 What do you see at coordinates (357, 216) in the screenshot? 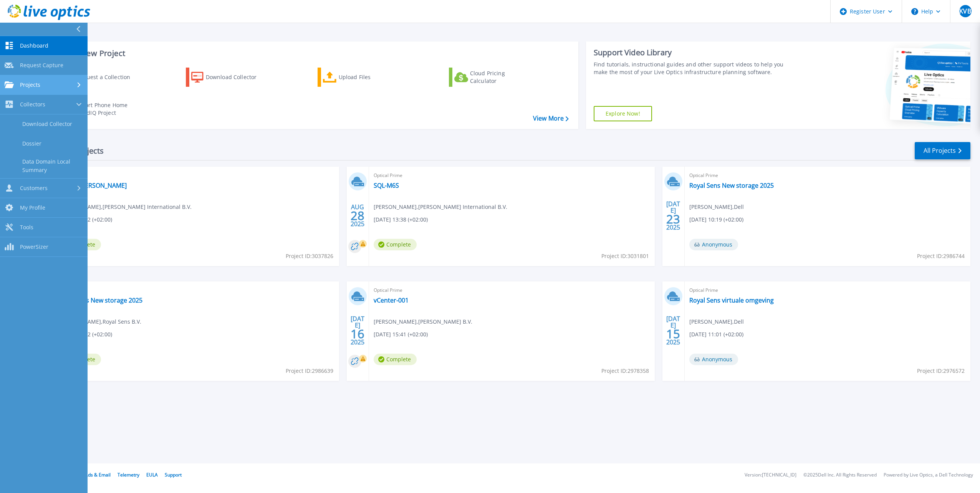
I see `span: 28` at bounding box center [357, 216].